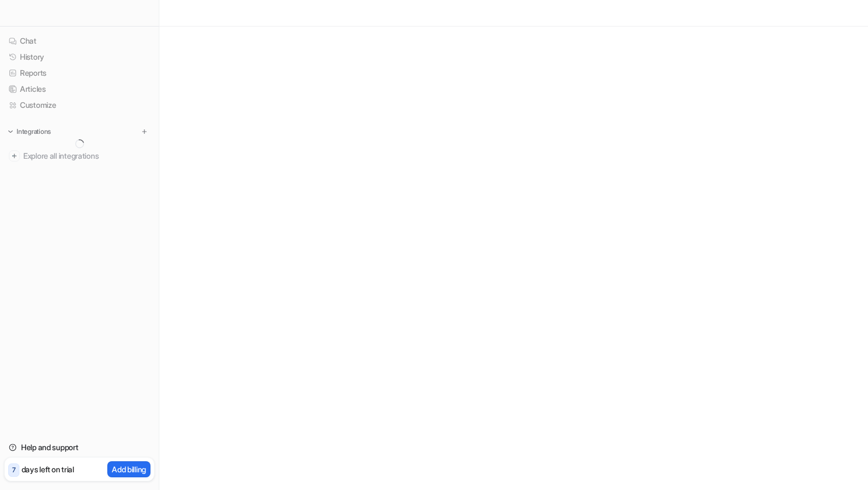 Image resolution: width=868 pixels, height=490 pixels. I want to click on a: Chat, so click(79, 41).